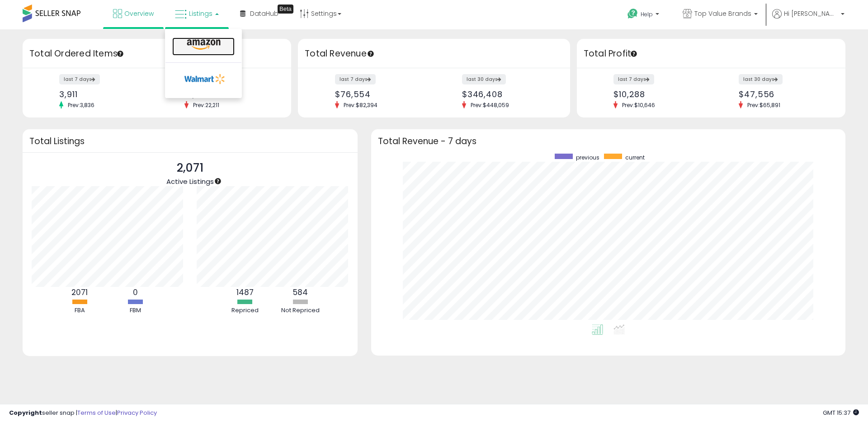 This screenshot has height=422, width=868. Describe the element at coordinates (712, 54) in the screenshot. I see `h3: Total Profit` at that location.